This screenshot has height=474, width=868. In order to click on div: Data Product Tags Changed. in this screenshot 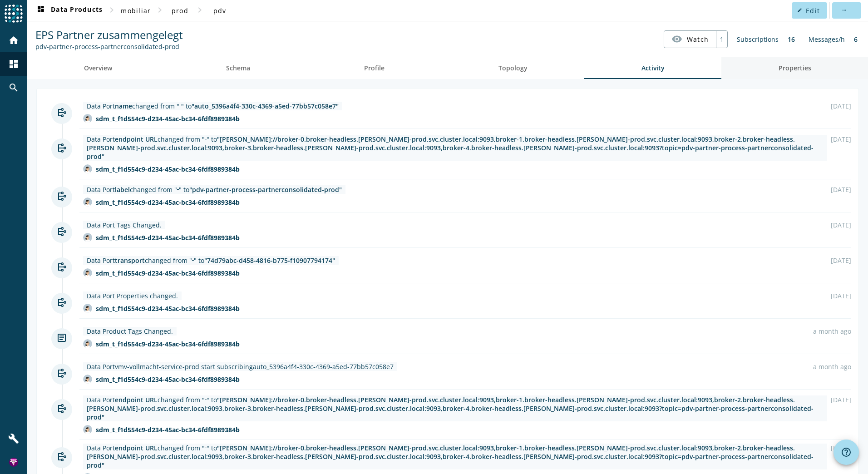, I will do `click(130, 331)`.